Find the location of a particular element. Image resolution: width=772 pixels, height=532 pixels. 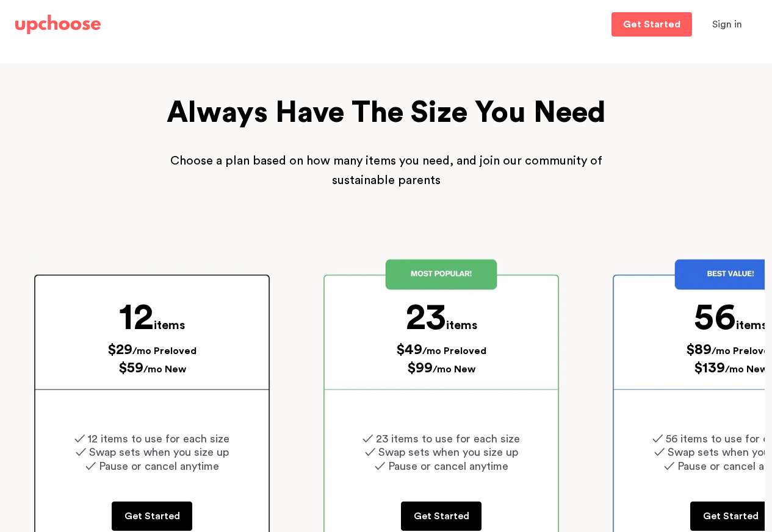

span: $139 is located at coordinates (709, 368).